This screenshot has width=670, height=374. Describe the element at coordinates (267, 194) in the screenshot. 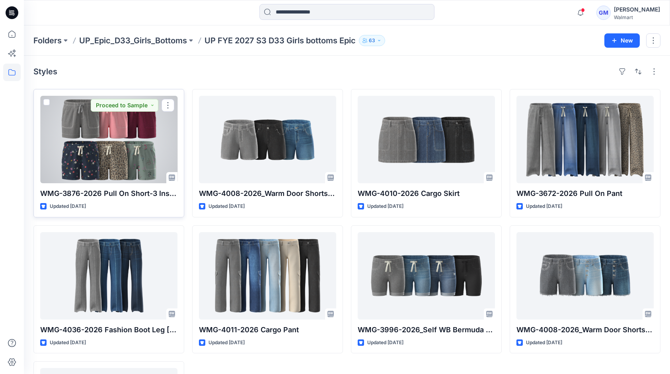

I see `p: WMG-4008-2026_Warm Door Shorts_Opt2` at that location.